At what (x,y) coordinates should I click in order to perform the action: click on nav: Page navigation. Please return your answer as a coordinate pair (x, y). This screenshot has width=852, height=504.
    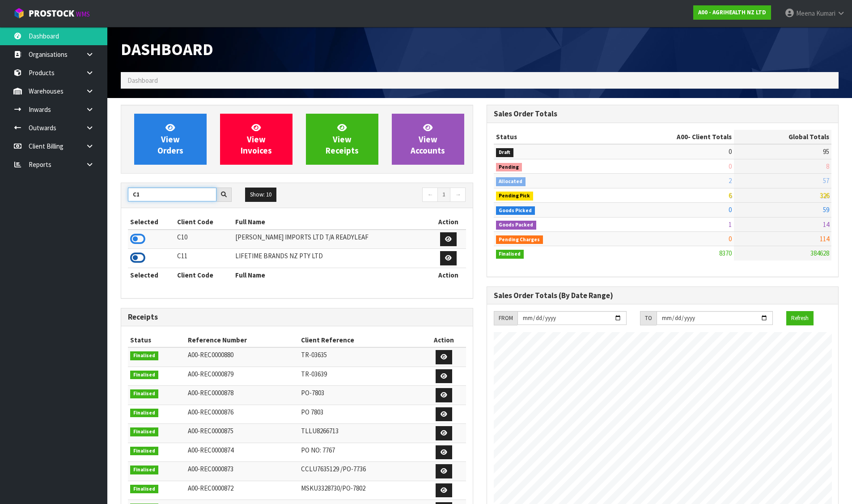
    Looking at the image, I should click on (385, 195).